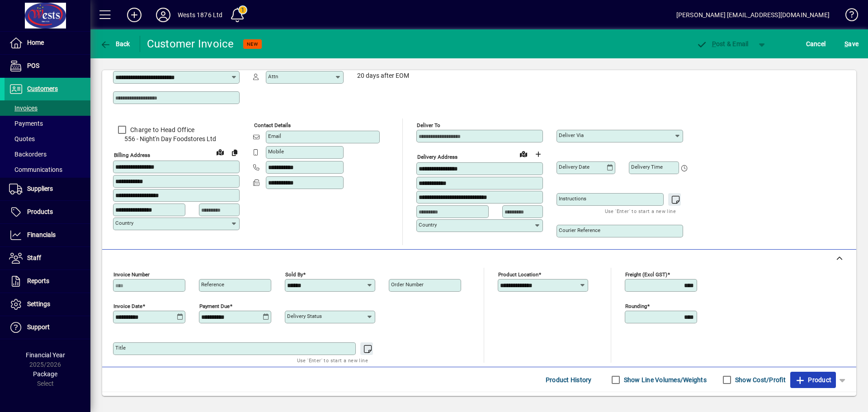  Describe the element at coordinates (47, 43) in the screenshot. I see `a: Home` at that location.